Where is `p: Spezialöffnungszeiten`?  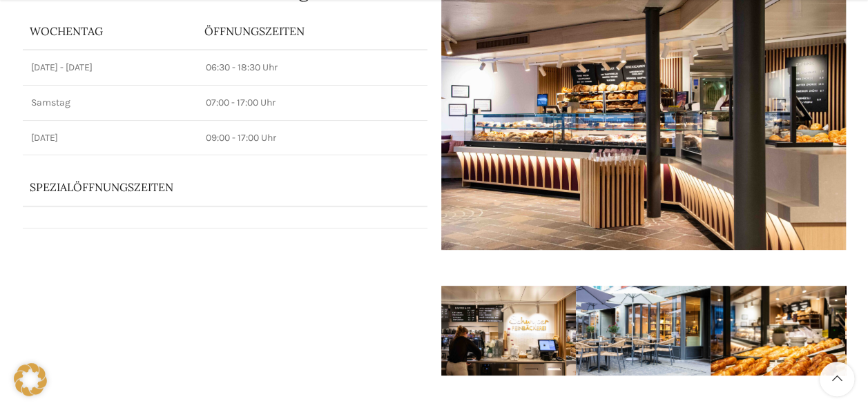 p: Spezialöffnungszeiten is located at coordinates (206, 187).